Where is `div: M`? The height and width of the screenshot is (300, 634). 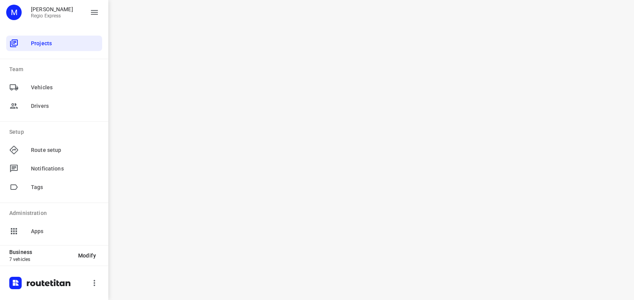
div: M is located at coordinates (14, 12).